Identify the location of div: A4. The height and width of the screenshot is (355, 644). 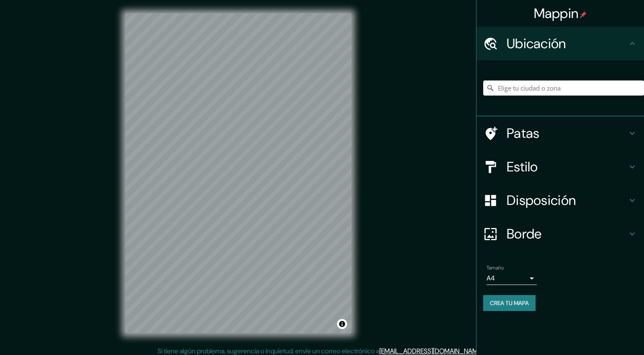
(512, 278).